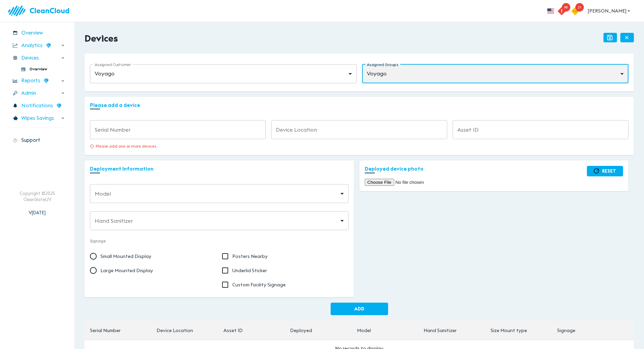 The height and width of the screenshot is (349, 644). Describe the element at coordinates (359, 309) in the screenshot. I see `span: Add` at that location.